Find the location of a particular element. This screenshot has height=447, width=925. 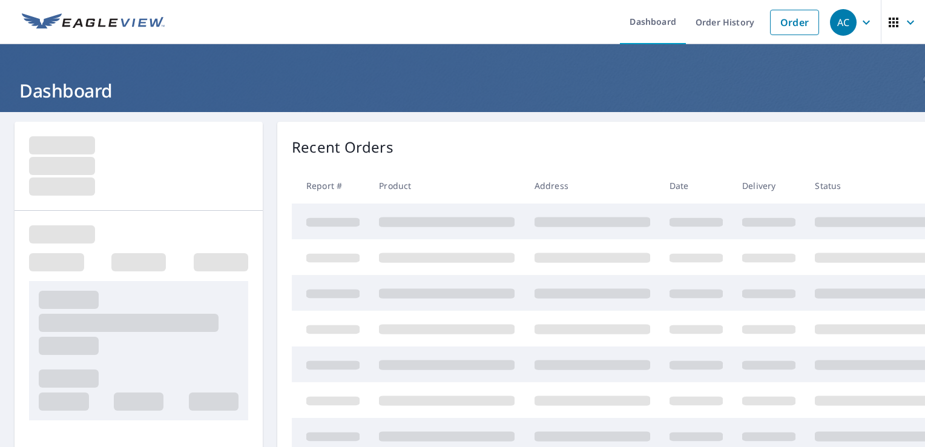

th: Report # is located at coordinates (331, 185).